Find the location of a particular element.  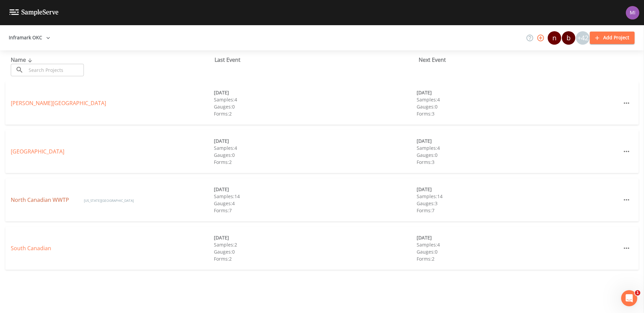

div: Next Event is located at coordinates (520, 60).